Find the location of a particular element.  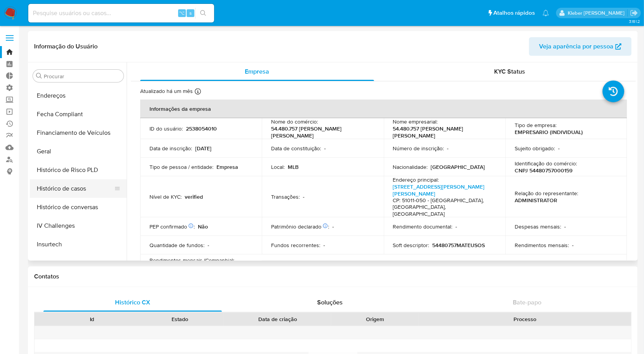

p: Empresa is located at coordinates (227, 167).